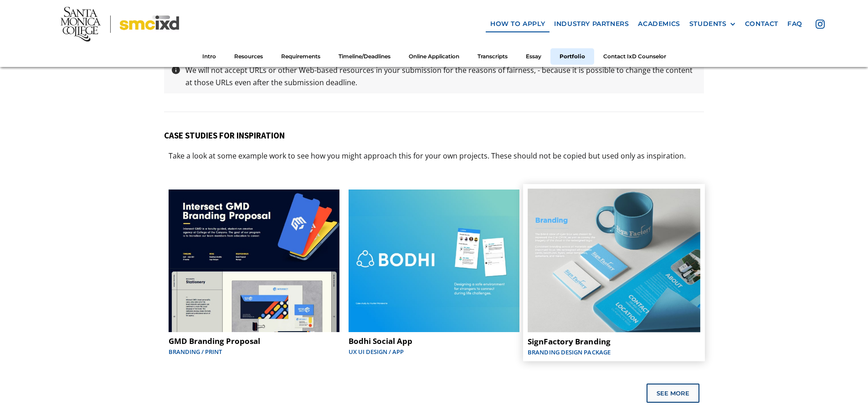 Image resolution: width=868 pixels, height=415 pixels. Describe the element at coordinates (434, 56) in the screenshot. I see `a: Online Application` at that location.